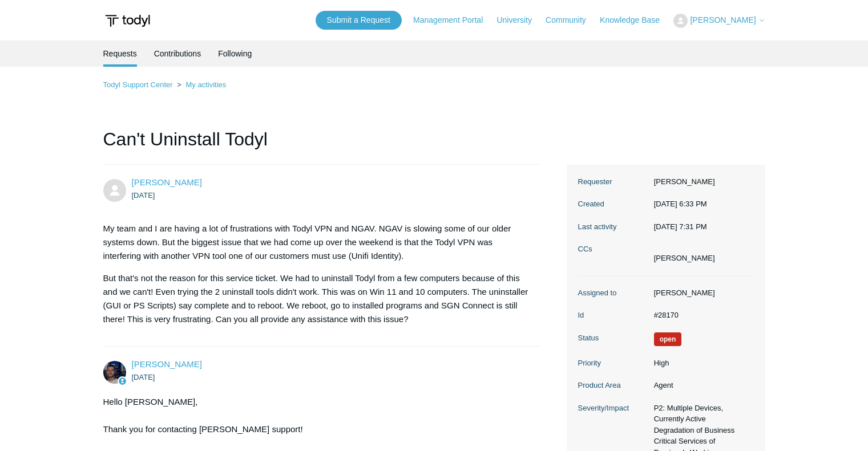 This screenshot has height=451, width=868. What do you see at coordinates (613, 316) in the screenshot?
I see `dt: Id` at bounding box center [613, 316].